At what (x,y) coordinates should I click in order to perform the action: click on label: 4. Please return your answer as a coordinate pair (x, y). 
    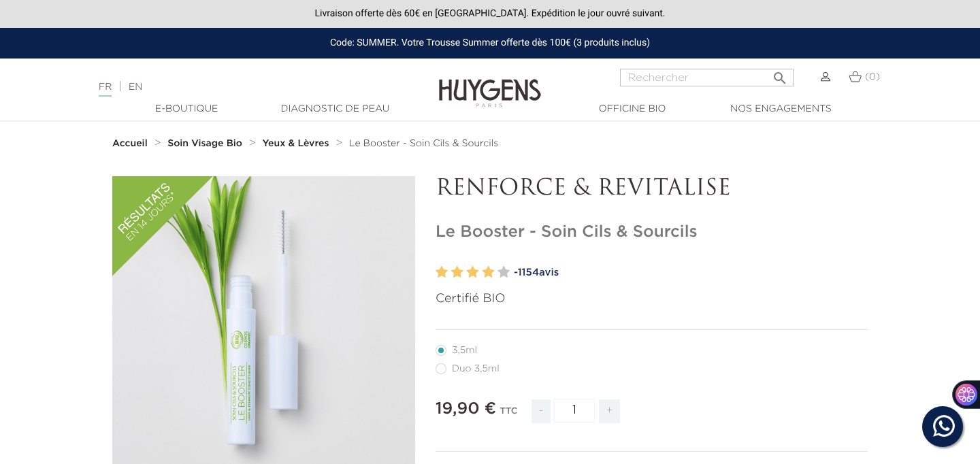
    Looking at the image, I should click on (487, 272).